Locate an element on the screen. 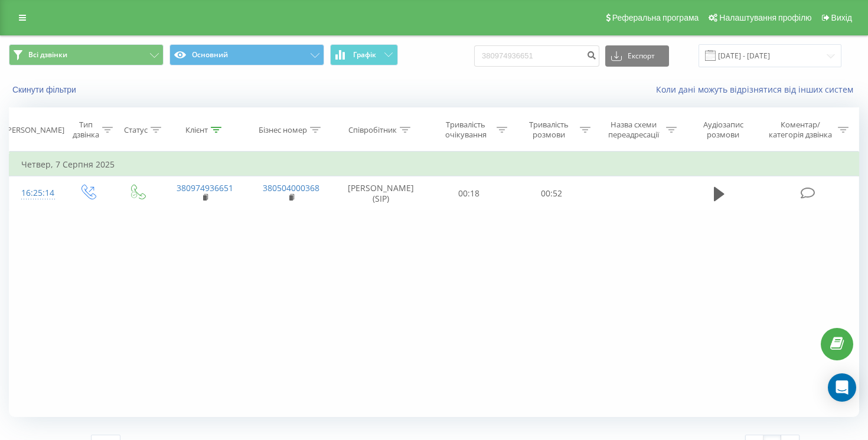 The width and height of the screenshot is (868, 440). span: Реферальна програма is located at coordinates (655, 18).